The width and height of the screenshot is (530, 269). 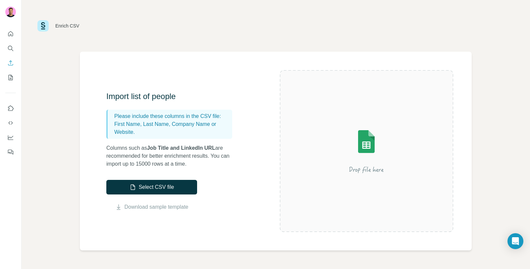 I want to click on p: Columns such as are recommended for better enrichment results. You can import up to 15000 rows at..., so click(x=173, y=156).